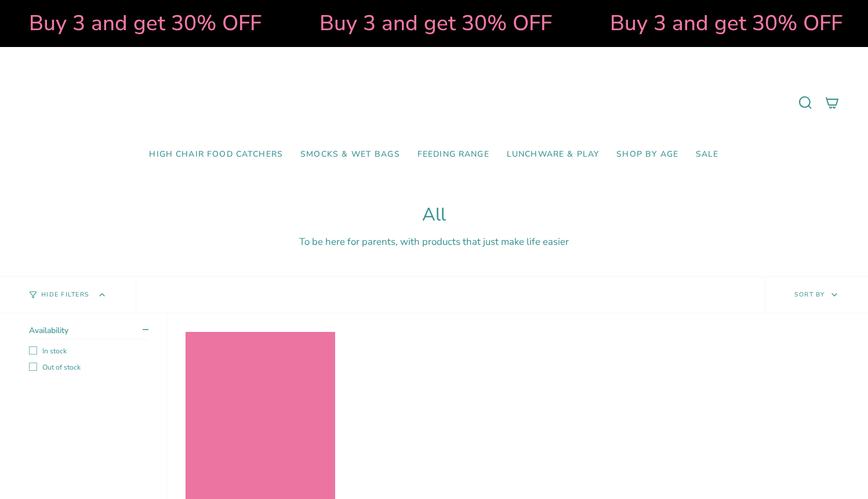 This screenshot has height=499, width=868. Describe the element at coordinates (707, 155) in the screenshot. I see `a: SALE` at that location.